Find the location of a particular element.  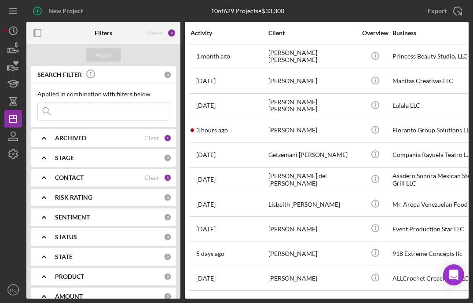

b: AMOUNT is located at coordinates (69, 296).